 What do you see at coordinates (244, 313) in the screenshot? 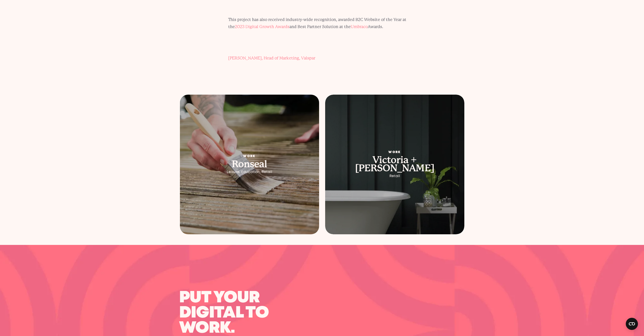
I see `p: Put your digital to work.` at bounding box center [244, 313].